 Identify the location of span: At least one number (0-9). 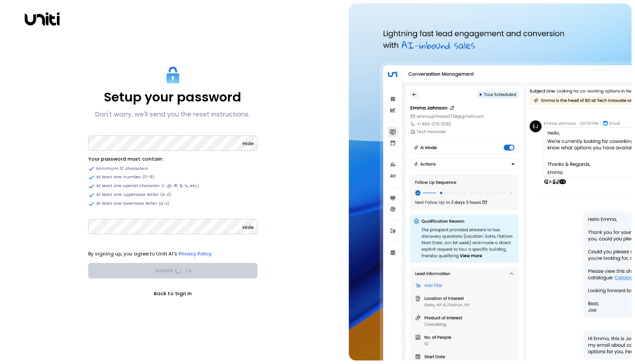
(125, 177).